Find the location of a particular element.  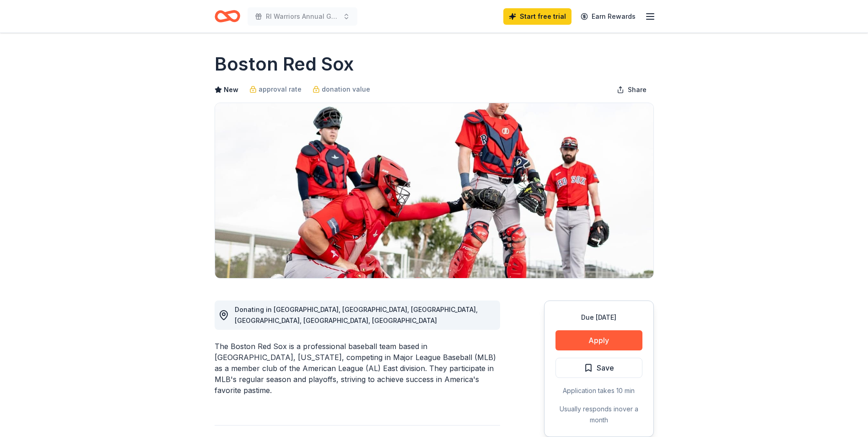

a: Start free trial is located at coordinates (537, 16).